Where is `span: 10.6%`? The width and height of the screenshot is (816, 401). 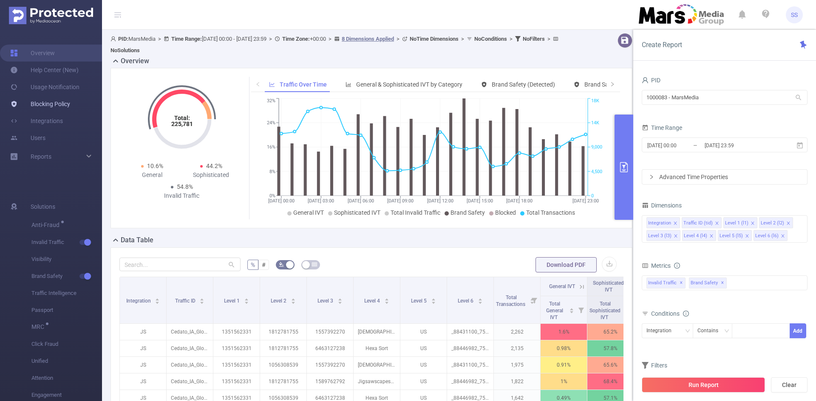
span: 10.6% is located at coordinates (155, 166).